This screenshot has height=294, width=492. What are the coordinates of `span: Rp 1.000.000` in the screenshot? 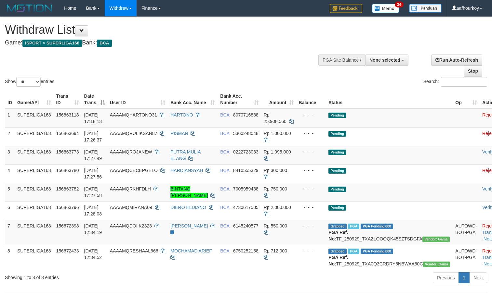 It's located at (277, 134).